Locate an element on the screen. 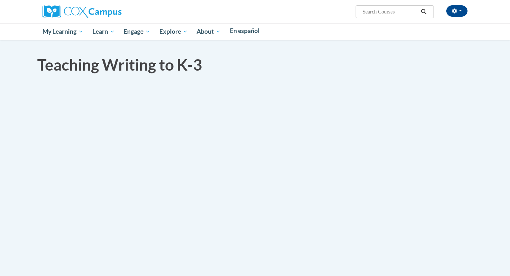 Image resolution: width=510 pixels, height=276 pixels. span: Engage is located at coordinates (137, 32).